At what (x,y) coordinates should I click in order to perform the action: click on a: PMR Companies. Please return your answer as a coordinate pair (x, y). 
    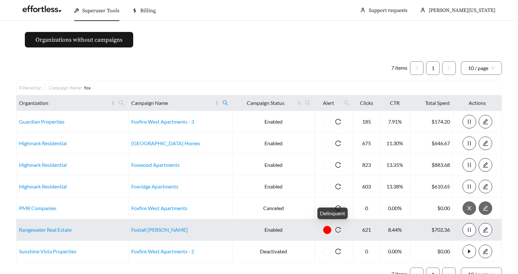
    Looking at the image, I should click on (38, 208).